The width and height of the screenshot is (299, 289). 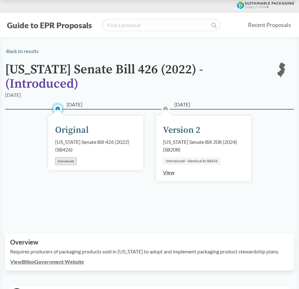 I want to click on div: Version 2, so click(x=182, y=130).